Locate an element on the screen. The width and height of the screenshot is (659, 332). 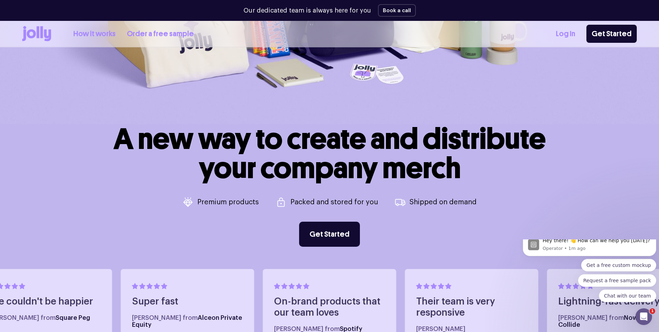
h4: On-brand products that our team loves is located at coordinates (330, 307).